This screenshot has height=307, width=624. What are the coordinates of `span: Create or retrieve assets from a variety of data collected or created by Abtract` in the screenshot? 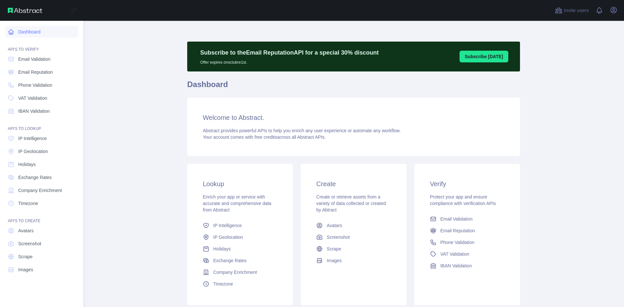 It's located at (351, 203).